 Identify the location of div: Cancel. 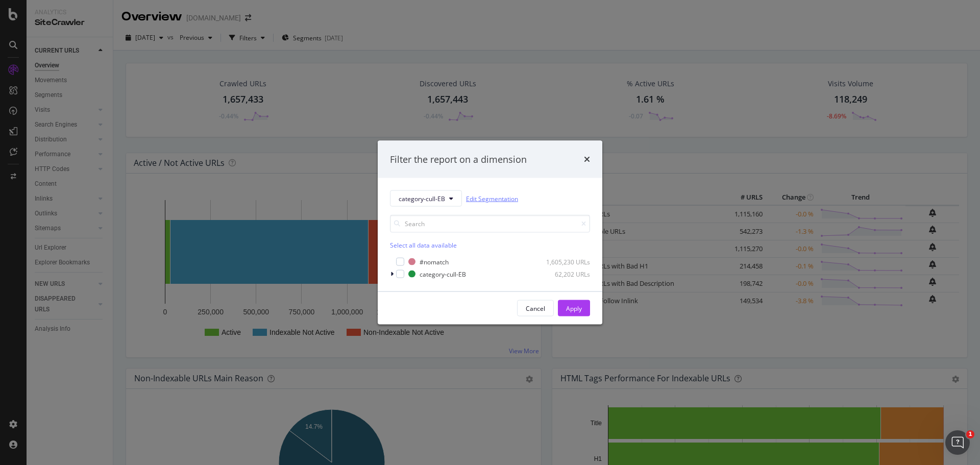
(535, 308).